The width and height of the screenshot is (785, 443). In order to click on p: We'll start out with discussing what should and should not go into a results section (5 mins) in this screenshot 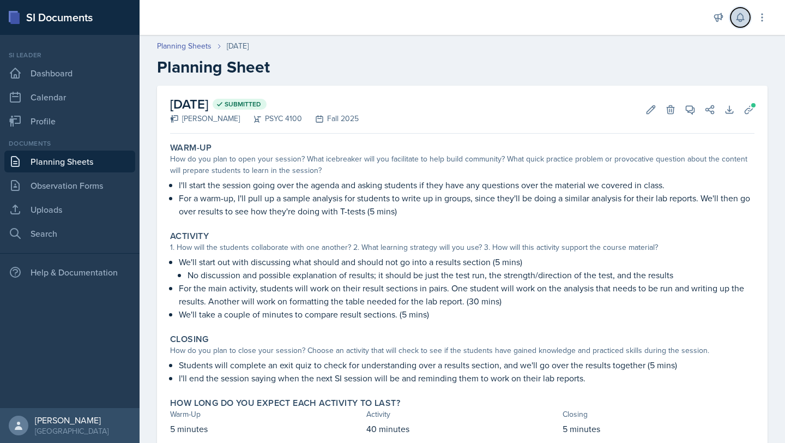, I will do `click(467, 262)`.